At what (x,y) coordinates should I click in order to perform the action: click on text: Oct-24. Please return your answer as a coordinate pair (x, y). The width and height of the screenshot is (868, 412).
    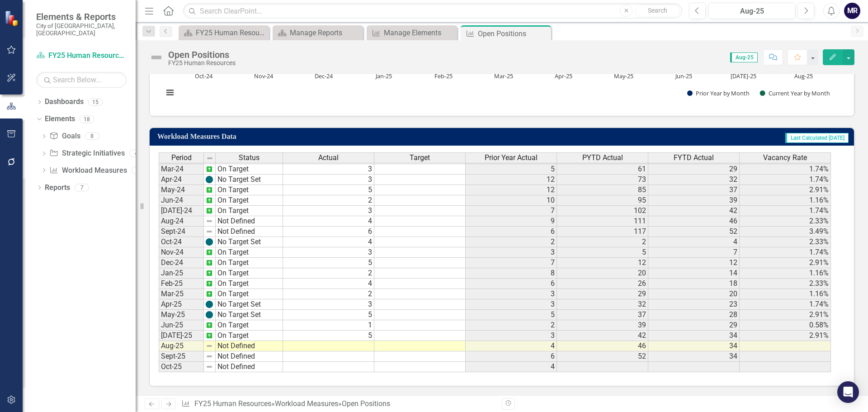
    Looking at the image, I should click on (204, 76).